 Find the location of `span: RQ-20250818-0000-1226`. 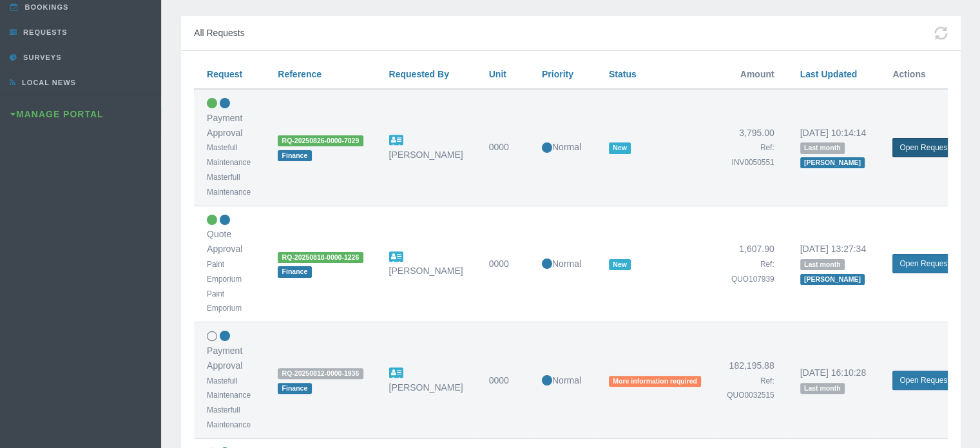

span: RQ-20250818-0000-1226 is located at coordinates (320, 257).